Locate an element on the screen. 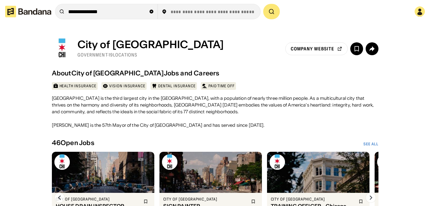 The height and width of the screenshot is (206, 430). div: Dental insurance is located at coordinates (177, 86).